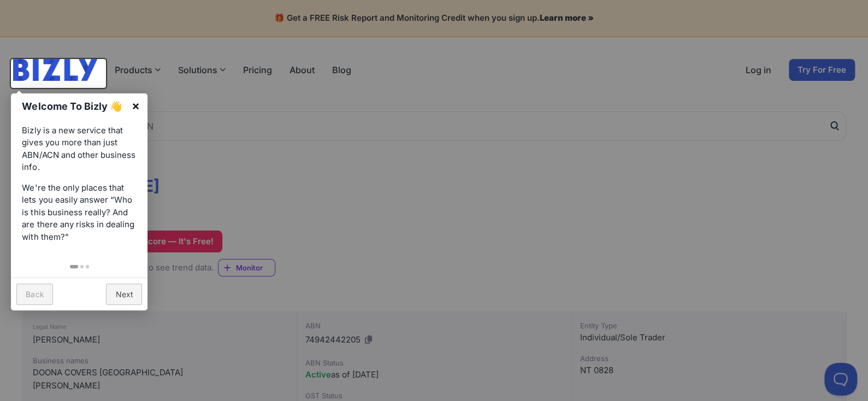 The image size is (868, 401). Describe the element at coordinates (79, 149) in the screenshot. I see `p: Bizly is a new service that gives you more than just ABN/ACN and other business info.` at that location.